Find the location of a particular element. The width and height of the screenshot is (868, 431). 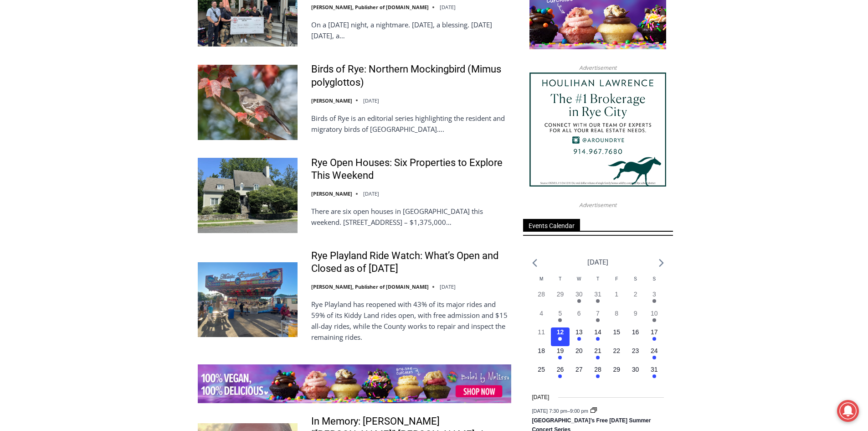

time: 27 is located at coordinates (579, 370).